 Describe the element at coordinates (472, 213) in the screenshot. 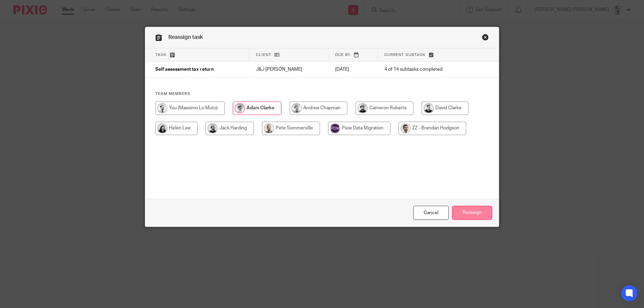

I see `input: Reassign` at that location.